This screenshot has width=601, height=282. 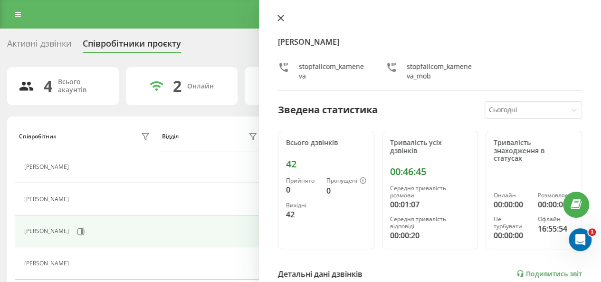 What do you see at coordinates (302, 181) in the screenshot?
I see `div: Прийнято` at bounding box center [302, 181].